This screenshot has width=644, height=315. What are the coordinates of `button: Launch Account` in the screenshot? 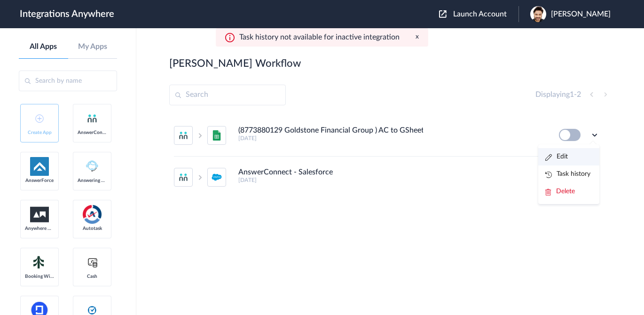 It's located at (478, 14).